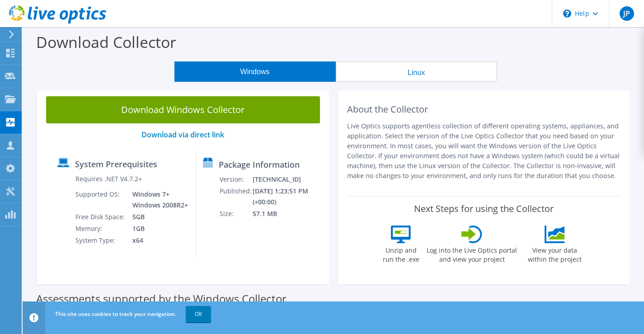 The height and width of the screenshot is (334, 644). I want to click on label: System Prerequisites, so click(116, 164).